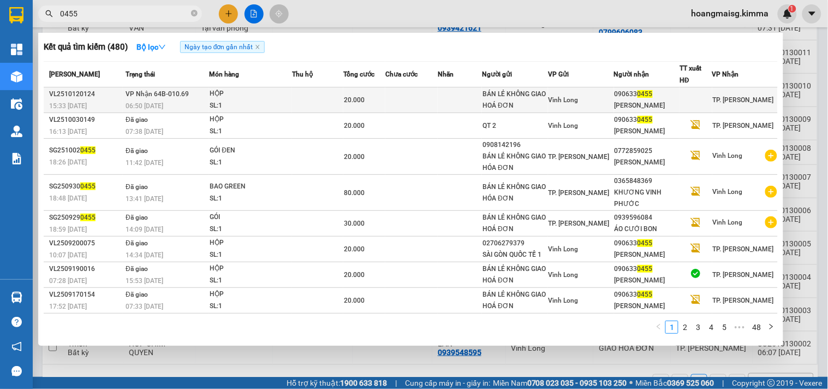 The width and height of the screenshot is (828, 389). I want to click on div: BAO GREEN, so click(251, 187).